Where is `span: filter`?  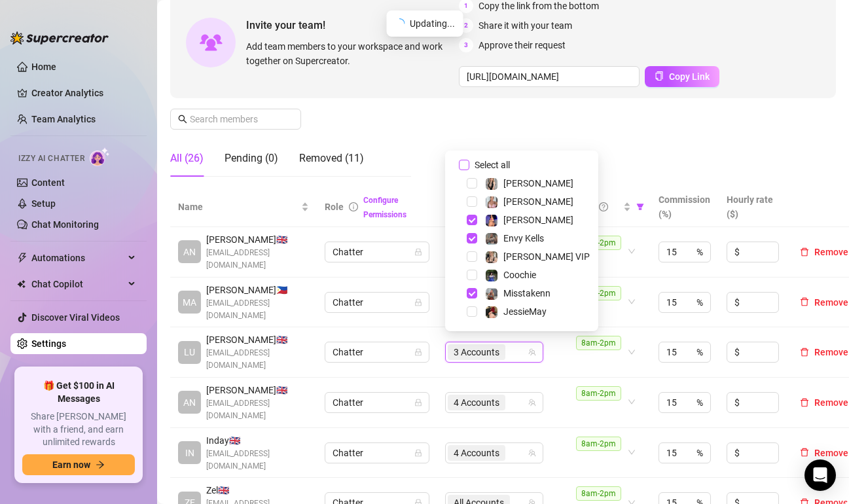 span: filter is located at coordinates (640, 207).